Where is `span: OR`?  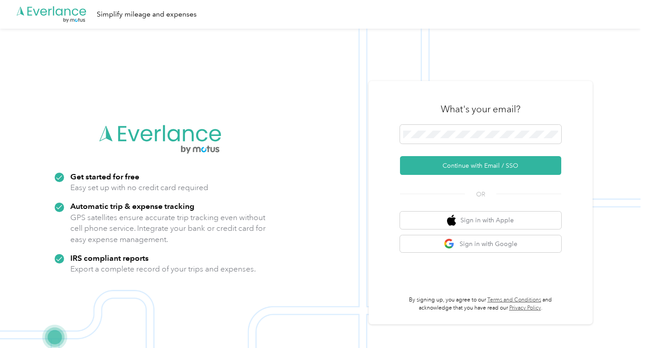 span: OR is located at coordinates (480, 194).